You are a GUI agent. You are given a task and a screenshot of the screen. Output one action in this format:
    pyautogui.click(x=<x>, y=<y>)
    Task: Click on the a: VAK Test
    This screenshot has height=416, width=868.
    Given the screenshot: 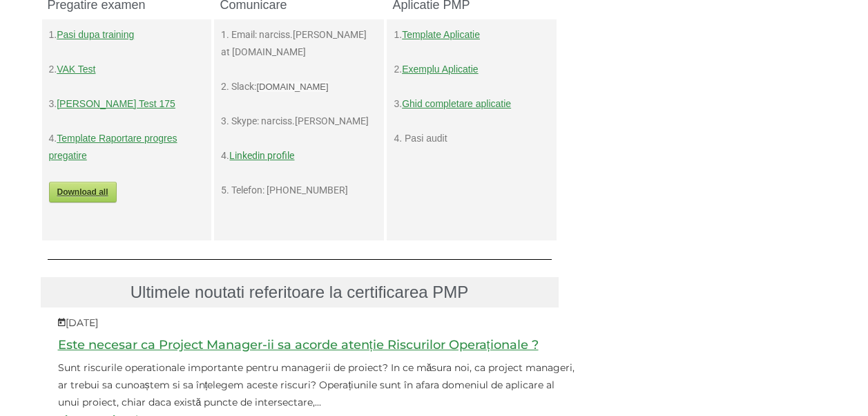 What is the action you would take?
    pyautogui.click(x=76, y=69)
    